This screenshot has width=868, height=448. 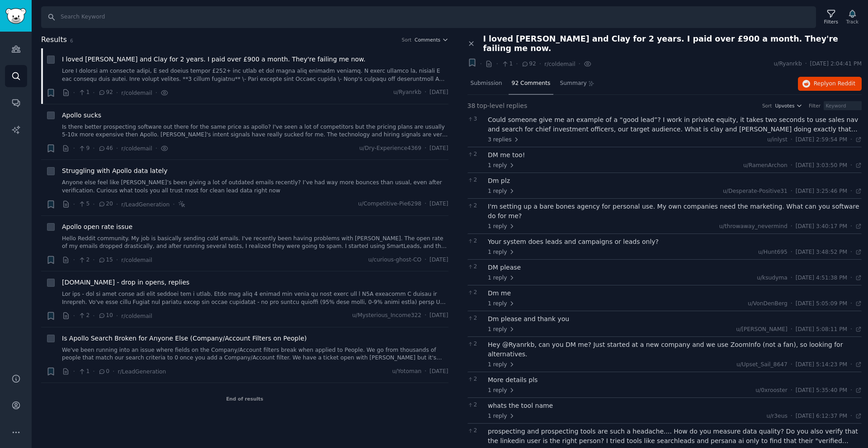 What do you see at coordinates (114, 171) in the screenshot?
I see `a: Struggling with Apollo data lately` at bounding box center [114, 171].